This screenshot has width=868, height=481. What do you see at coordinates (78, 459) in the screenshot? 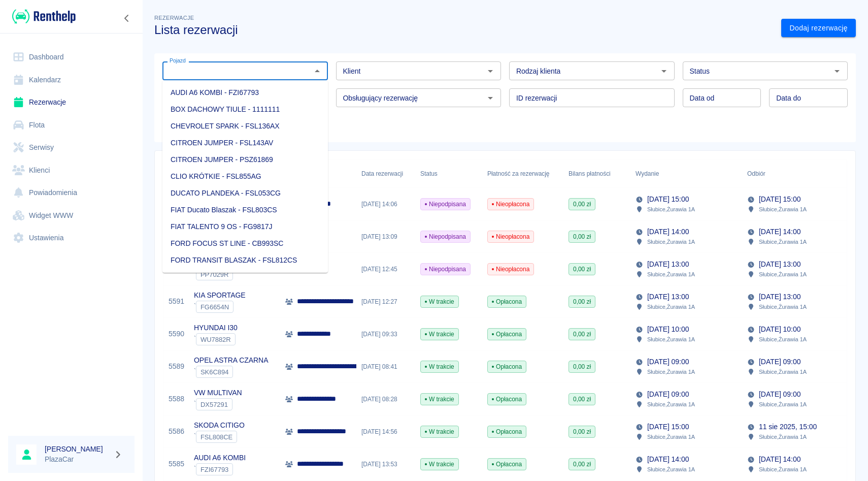
I see `p: PlazaCar` at bounding box center [78, 459].